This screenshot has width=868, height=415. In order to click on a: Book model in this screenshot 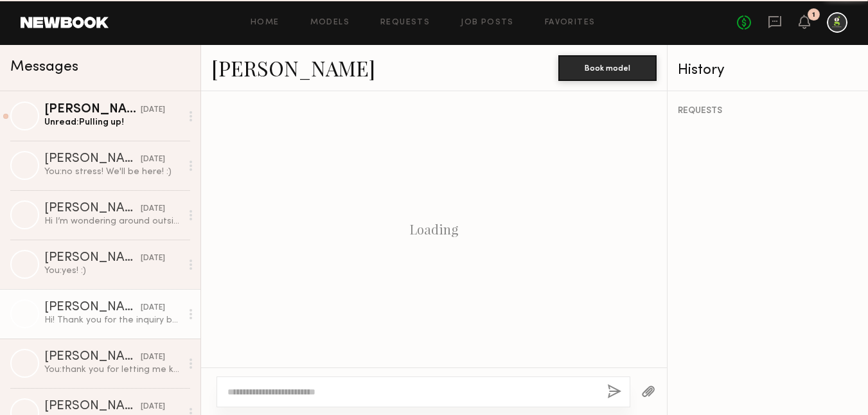, I will do `click(607, 67)`.